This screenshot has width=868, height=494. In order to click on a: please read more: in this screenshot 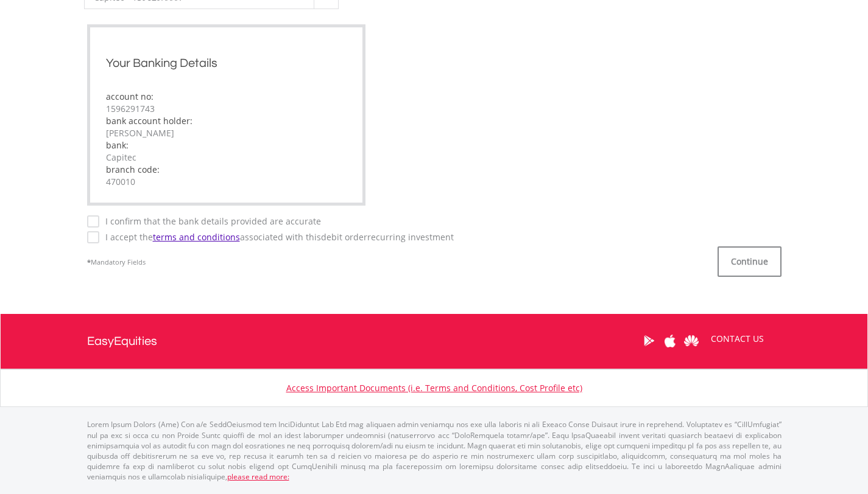, I will do `click(258, 477)`.